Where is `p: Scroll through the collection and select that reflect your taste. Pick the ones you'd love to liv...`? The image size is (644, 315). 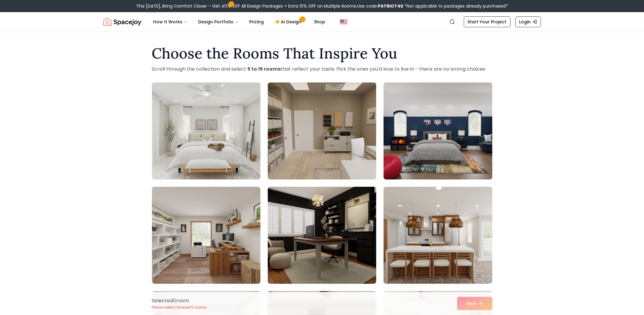 p: Scroll through the collection and select that reflect your taste. Pick the ones you'd love to liv... is located at coordinates (322, 70).